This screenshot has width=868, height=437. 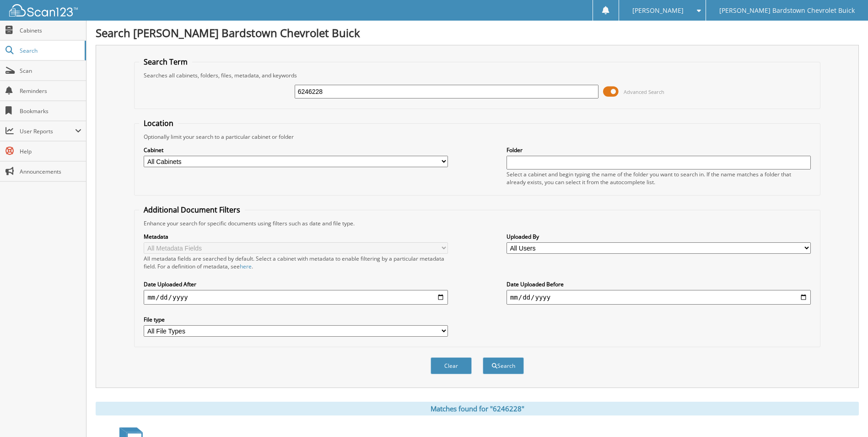 What do you see at coordinates (50, 171) in the screenshot?
I see `span: Announcements` at bounding box center [50, 171].